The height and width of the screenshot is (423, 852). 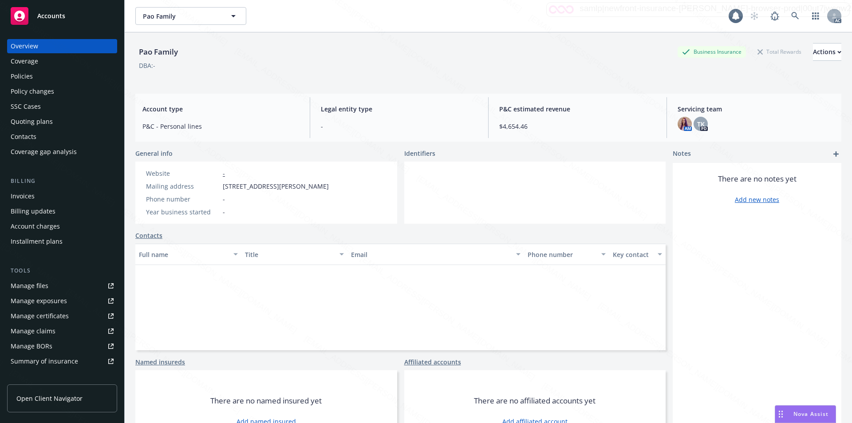 I want to click on a: Installment plans, so click(x=62, y=241).